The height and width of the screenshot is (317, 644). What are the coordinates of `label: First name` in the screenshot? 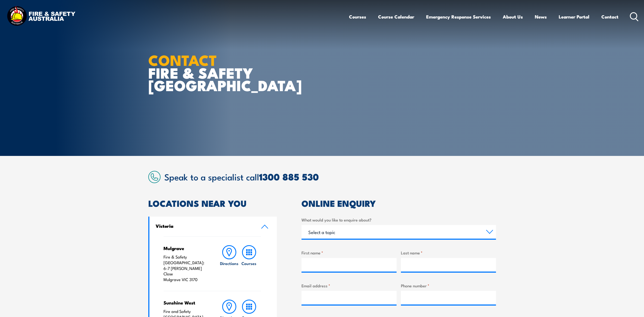 It's located at (349, 252).